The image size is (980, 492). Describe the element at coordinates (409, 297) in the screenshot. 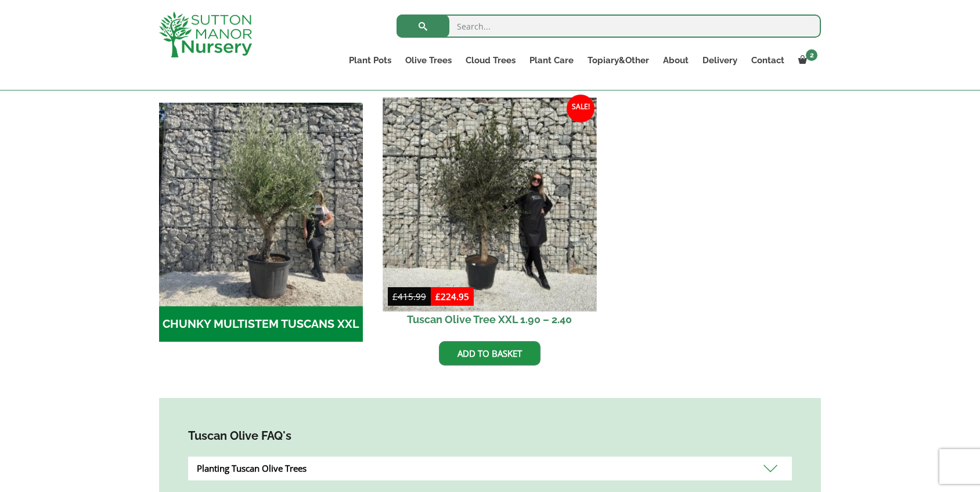

I see `bdi: 415.99` at that location.